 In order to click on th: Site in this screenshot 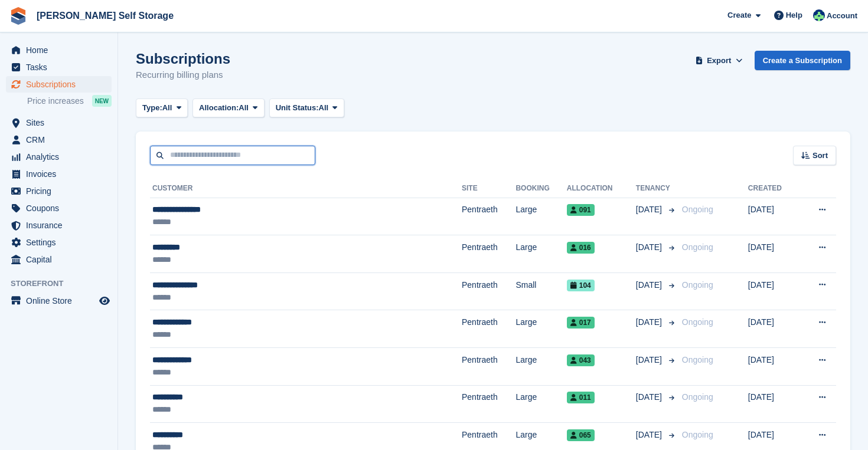, I will do `click(488, 189)`.